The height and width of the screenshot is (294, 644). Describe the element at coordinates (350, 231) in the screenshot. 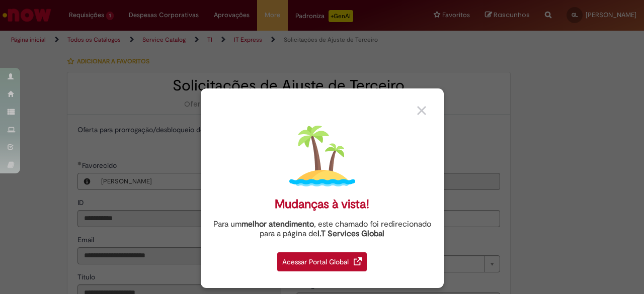

I see `a: I.T Services Global` at that location.